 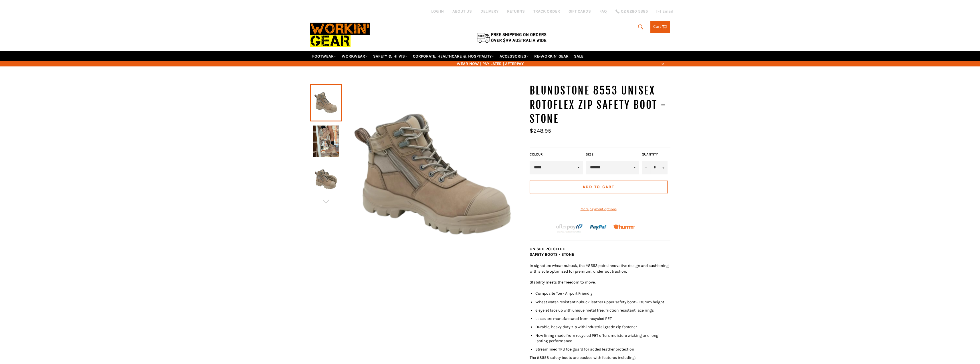 What do you see at coordinates (660, 27) in the screenshot?
I see `a: Cart` at bounding box center [660, 27].